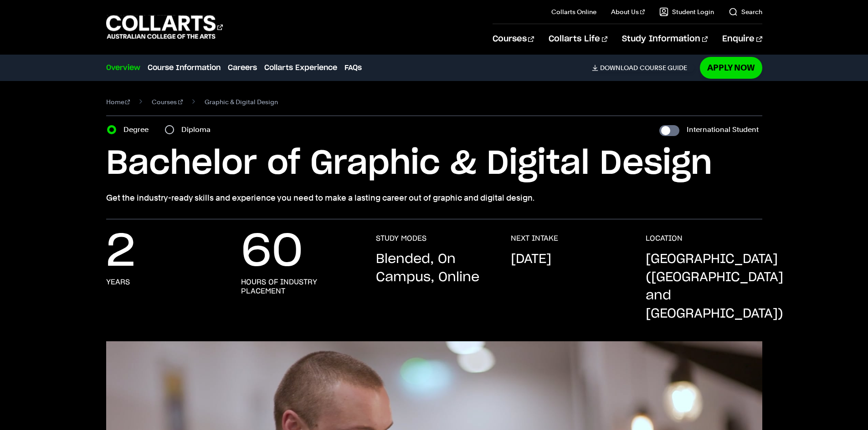 This screenshot has height=430, width=868. Describe the element at coordinates (434, 198) in the screenshot. I see `p: Get the industry-ready skills and experience you need to make a lasting career out of graphic and...` at that location.